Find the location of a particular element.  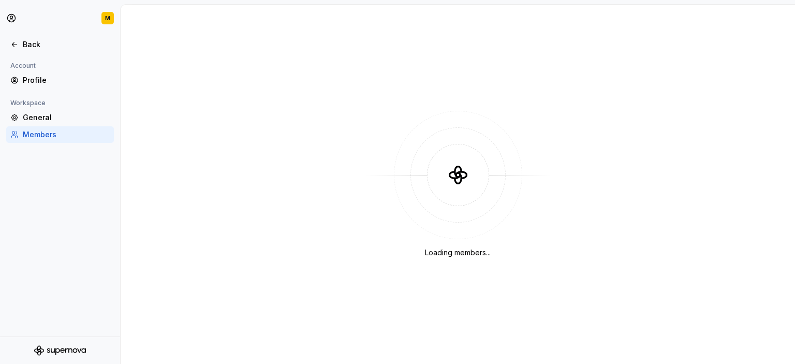

div: Profile is located at coordinates (66, 80).